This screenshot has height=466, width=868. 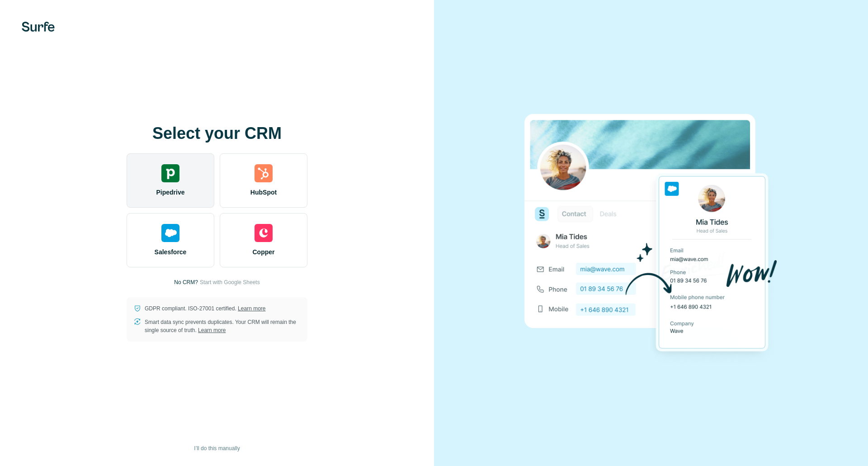 What do you see at coordinates (171, 233) in the screenshot?
I see `img: salesforce's logo` at bounding box center [171, 233].